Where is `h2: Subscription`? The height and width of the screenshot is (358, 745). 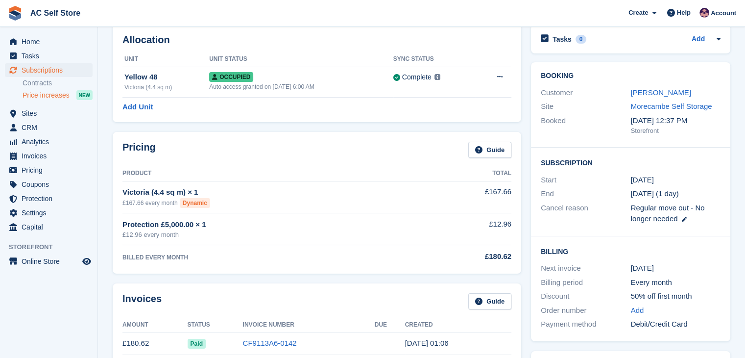 h2: Subscription is located at coordinates (631, 162).